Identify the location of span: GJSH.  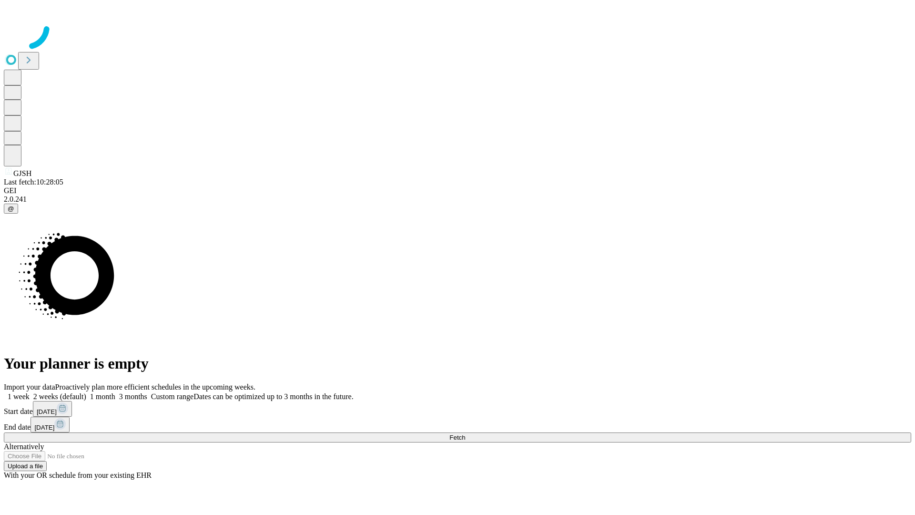
(22, 173).